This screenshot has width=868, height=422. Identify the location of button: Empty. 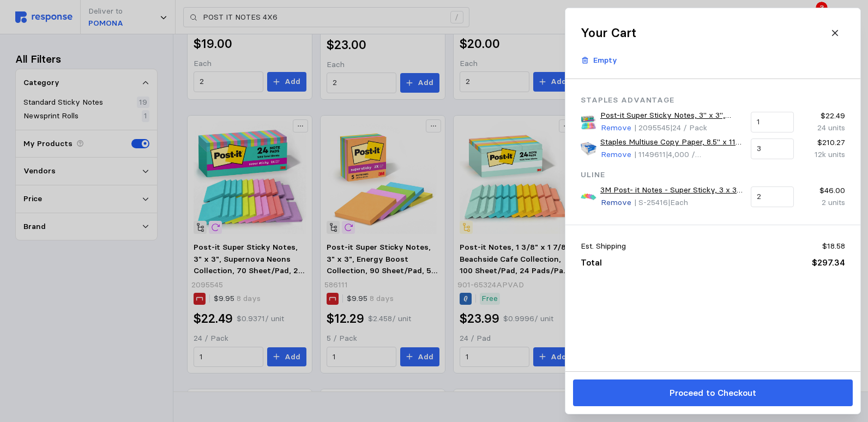
(598, 60).